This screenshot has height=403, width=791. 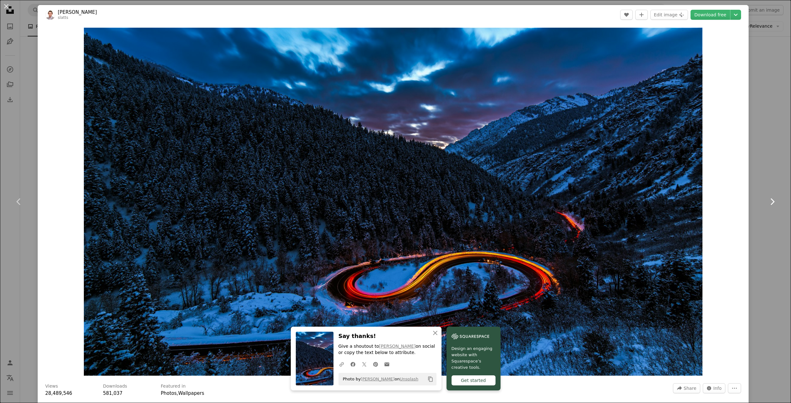 I want to click on div: Get started, so click(x=473, y=380).